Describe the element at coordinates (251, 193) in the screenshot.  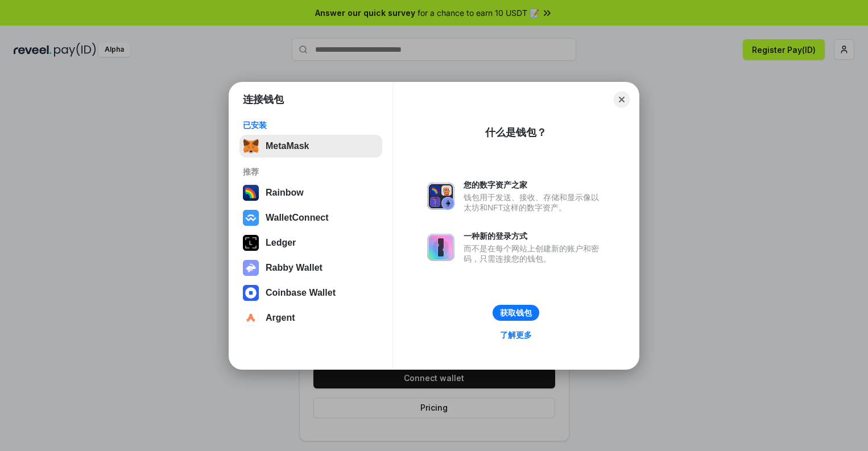
I see `img: svg+xml,%3Csvg%20width%3D%22120%22%20height%3D%22120%22%20viewBox%3D%220%200%20120%20120%22%20fil...` at that location.